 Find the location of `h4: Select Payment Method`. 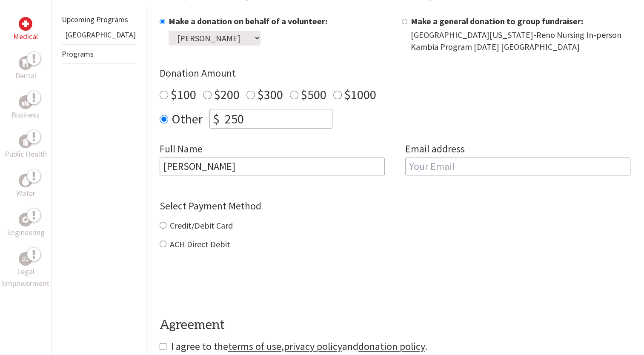

h4: Select Payment Method is located at coordinates (395, 206).